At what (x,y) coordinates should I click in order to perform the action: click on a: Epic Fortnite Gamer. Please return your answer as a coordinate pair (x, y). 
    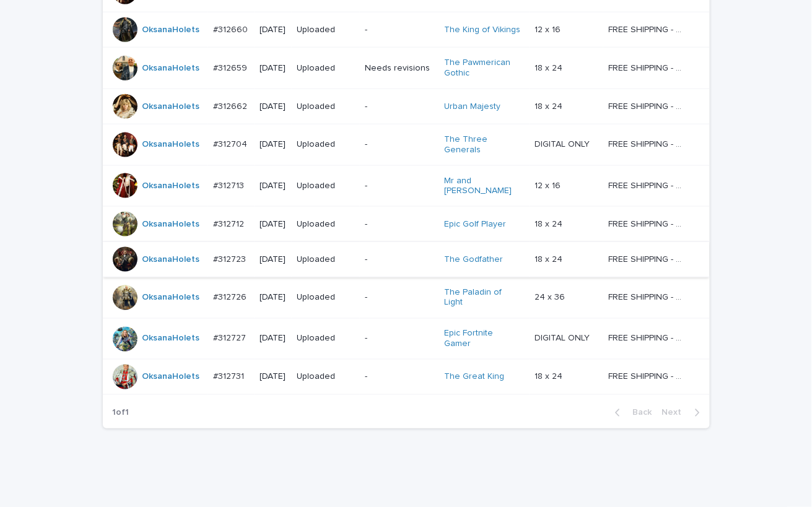
    Looking at the image, I should click on (483, 339).